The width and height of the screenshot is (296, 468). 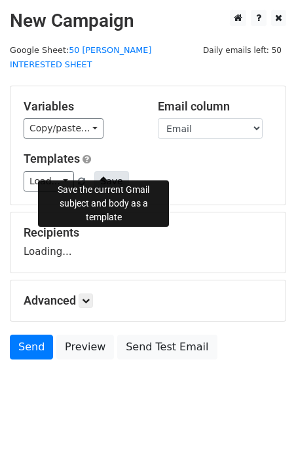 I want to click on div: Loading..., so click(x=148, y=243).